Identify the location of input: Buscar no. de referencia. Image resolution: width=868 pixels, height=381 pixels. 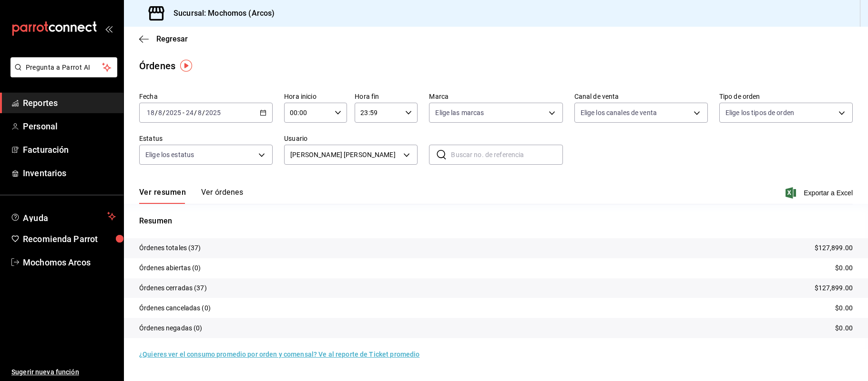
(507, 155).